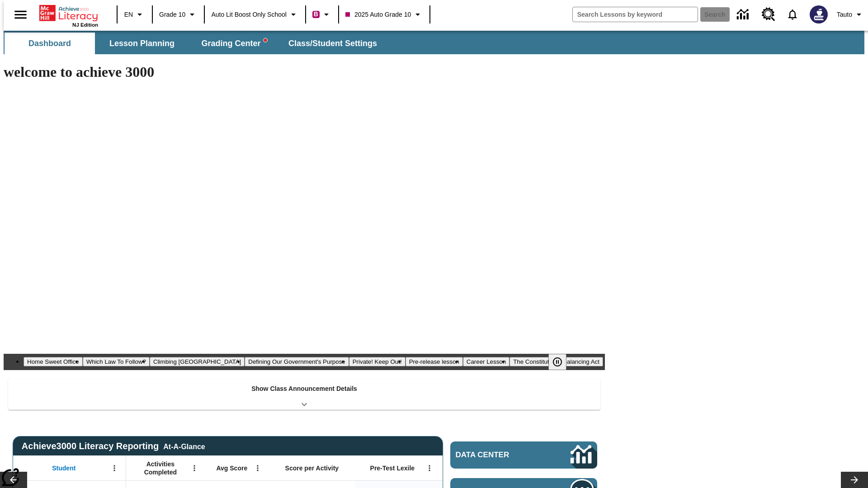  Describe the element at coordinates (377, 362) in the screenshot. I see `button: Slide 5 Private! Keep Out!` at that location.